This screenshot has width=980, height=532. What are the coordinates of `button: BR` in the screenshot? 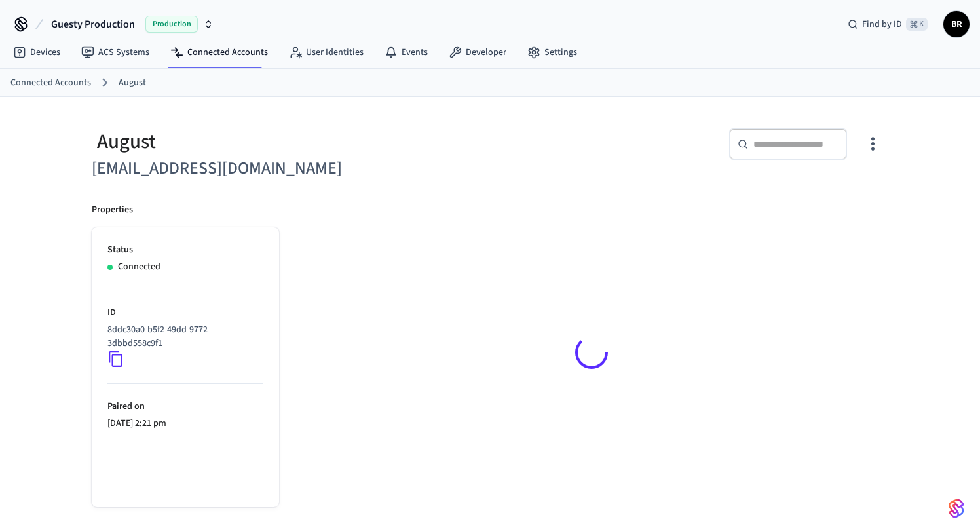 It's located at (957, 24).